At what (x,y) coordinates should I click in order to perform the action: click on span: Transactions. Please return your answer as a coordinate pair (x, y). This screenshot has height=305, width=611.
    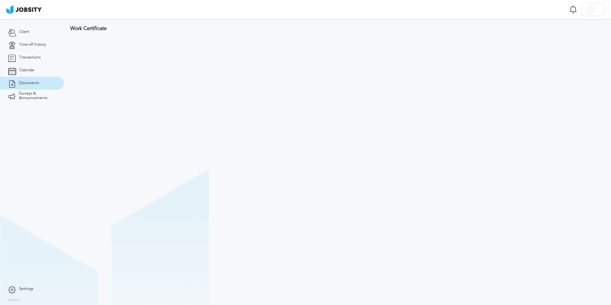
    Looking at the image, I should click on (30, 57).